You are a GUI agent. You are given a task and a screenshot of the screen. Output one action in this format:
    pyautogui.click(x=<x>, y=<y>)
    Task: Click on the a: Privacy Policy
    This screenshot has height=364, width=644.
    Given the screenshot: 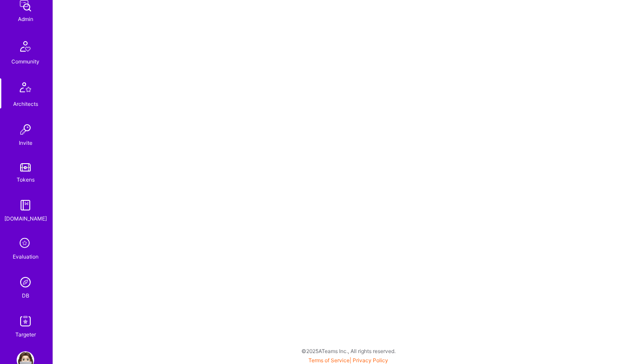 What is the action you would take?
    pyautogui.click(x=370, y=360)
    